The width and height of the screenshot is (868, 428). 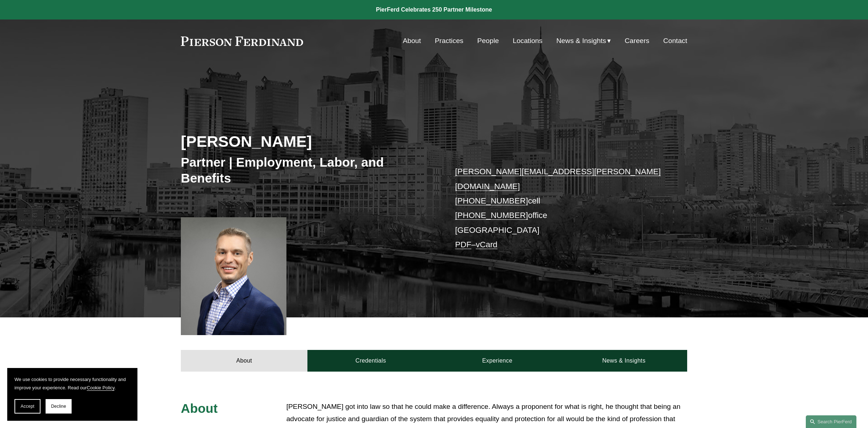 What do you see at coordinates (486, 244) in the screenshot?
I see `a: vCard` at bounding box center [486, 244].